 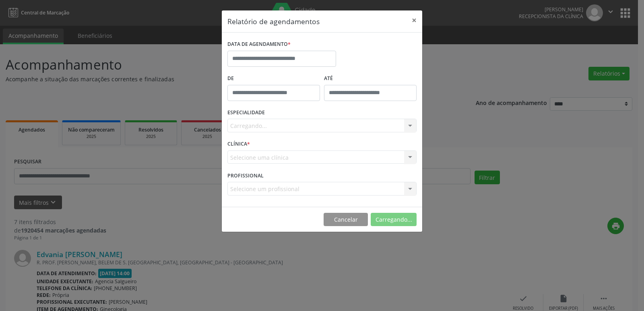 I want to click on button: Cancelar, so click(x=346, y=220).